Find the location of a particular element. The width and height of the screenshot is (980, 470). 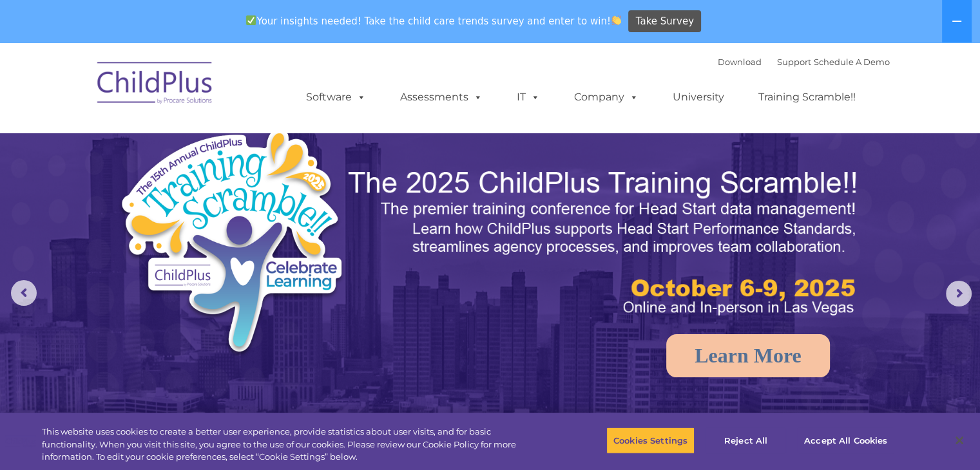

a: Company is located at coordinates (606, 97).